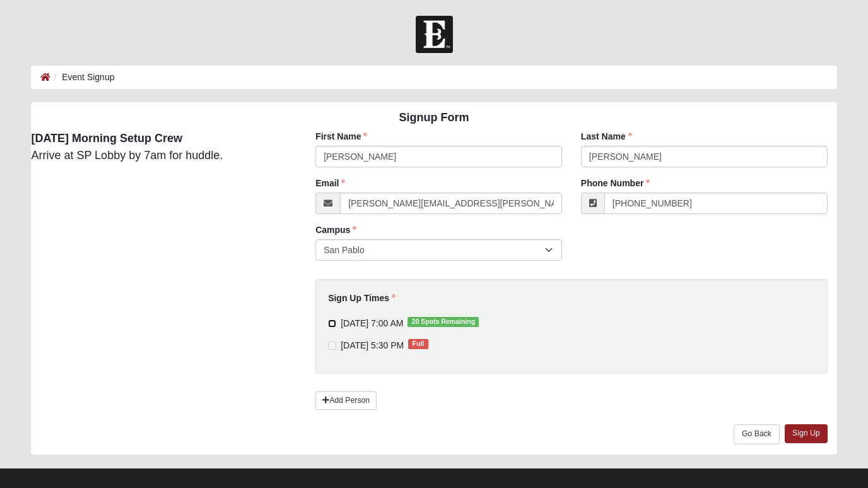 This screenshot has width=868, height=488. I want to click on label: Sign Up Times, so click(361, 298).